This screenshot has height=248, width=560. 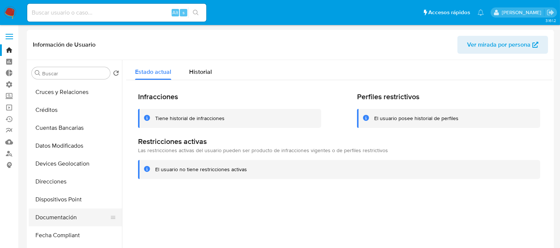 I want to click on button: Volver al orden por defecto, so click(x=116, y=74).